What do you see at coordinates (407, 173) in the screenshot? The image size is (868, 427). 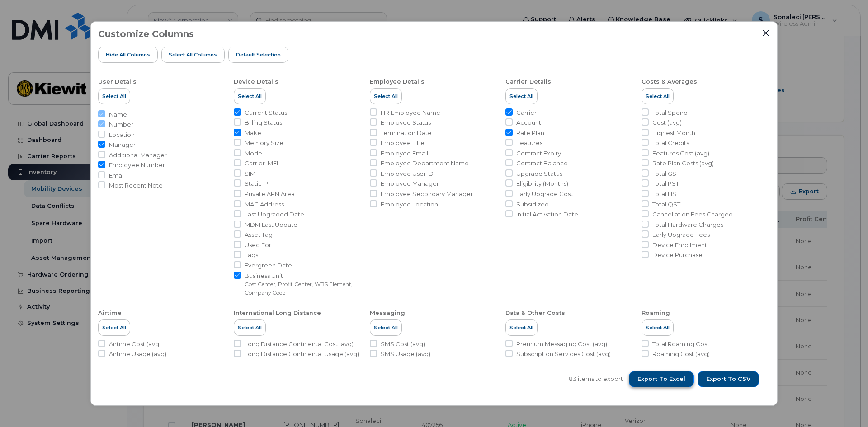 I see `span: Employee User ID` at bounding box center [407, 173].